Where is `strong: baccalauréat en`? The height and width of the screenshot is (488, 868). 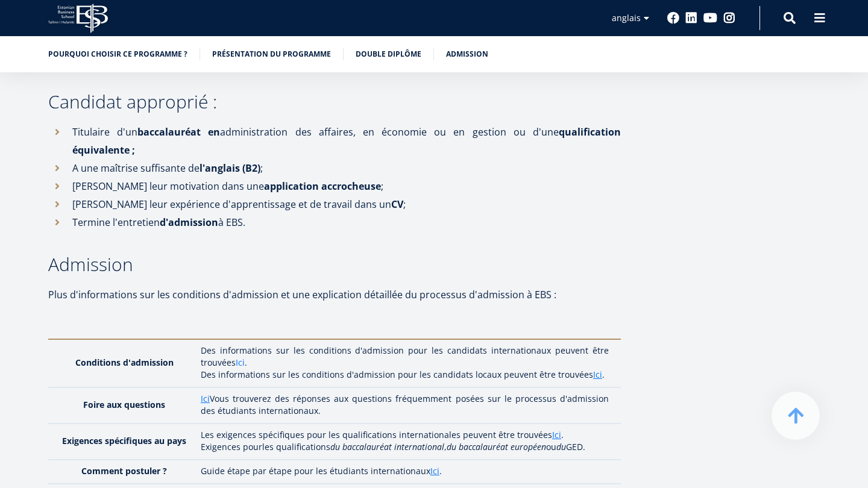 strong: baccalauréat en is located at coordinates (178, 132).